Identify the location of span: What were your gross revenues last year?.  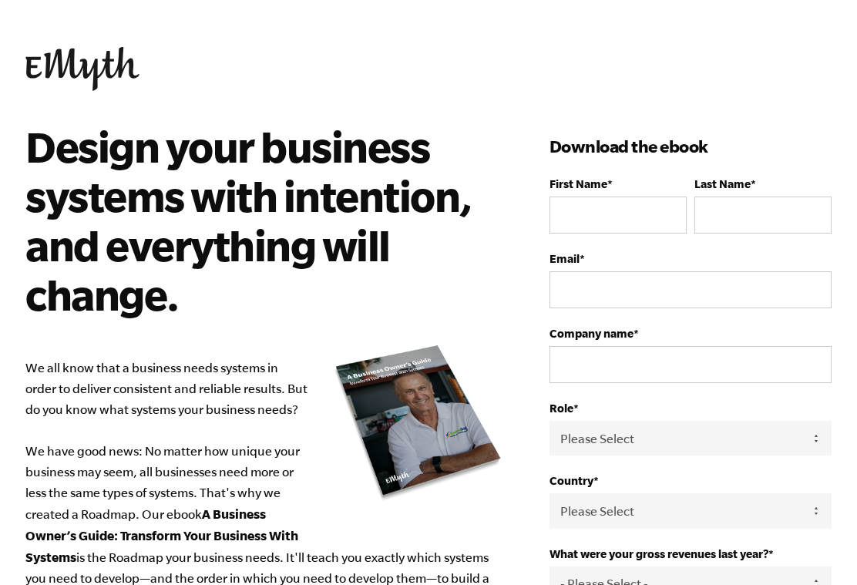
(659, 554).